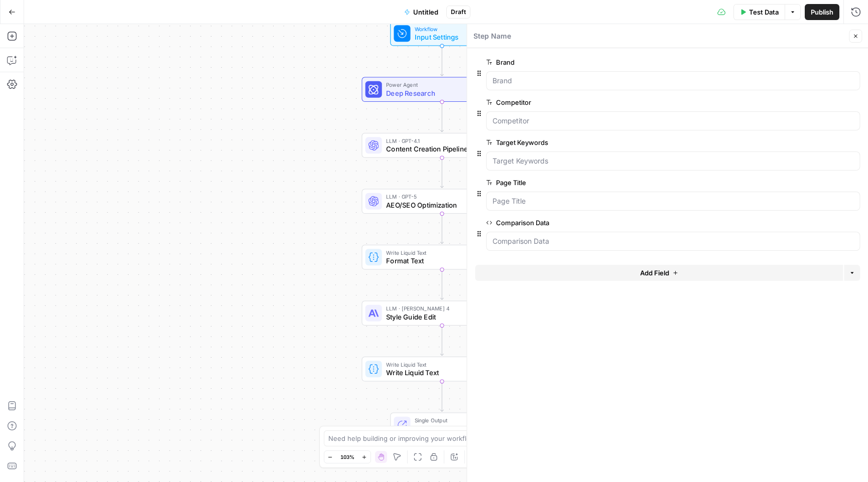  I want to click on span: Deep Research, so click(439, 93).